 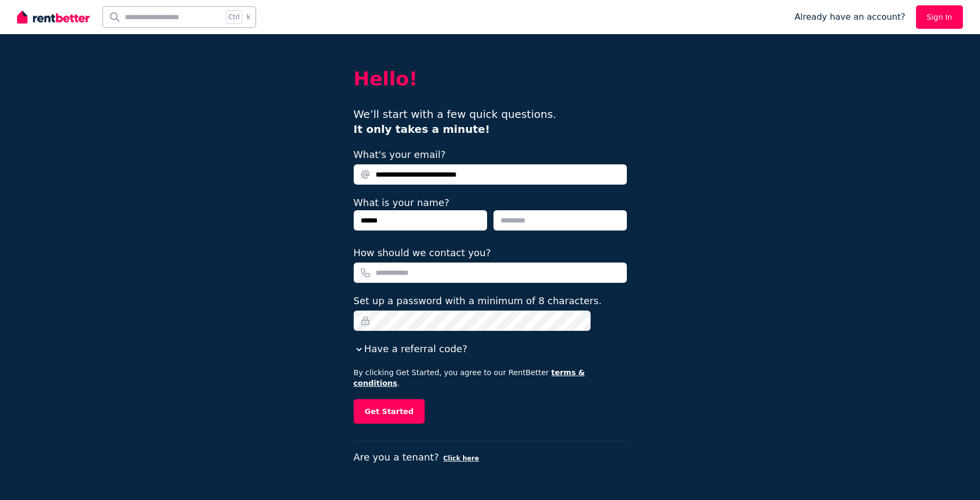 I want to click on label: Set up a password with a minimum of 8 characters., so click(x=477, y=301).